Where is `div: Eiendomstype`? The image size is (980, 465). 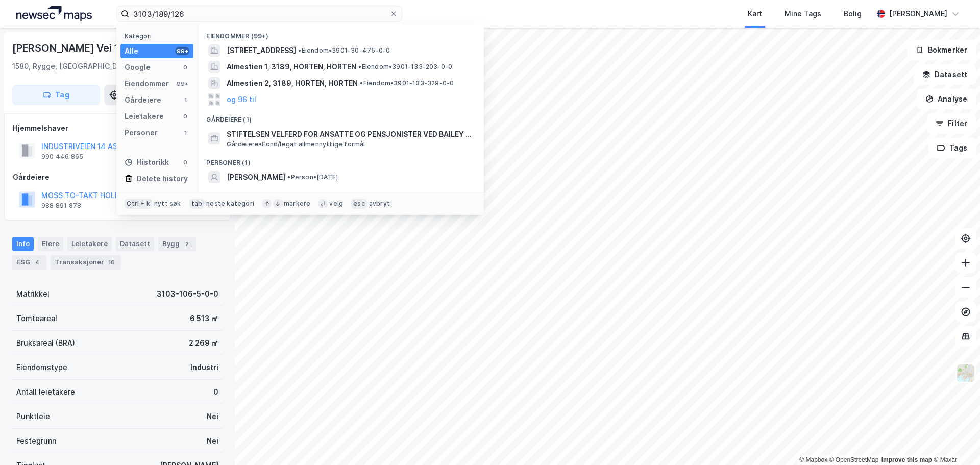
div: Eiendomstype is located at coordinates (42, 367).